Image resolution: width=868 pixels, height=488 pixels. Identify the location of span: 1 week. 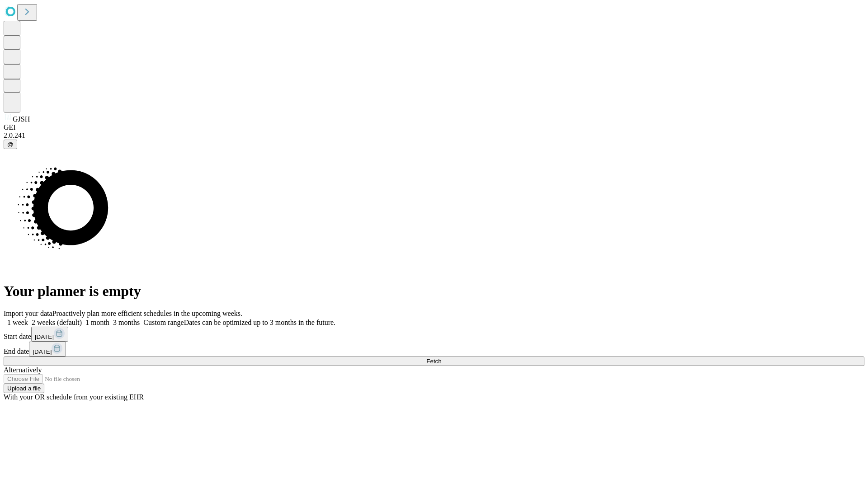
(18, 322).